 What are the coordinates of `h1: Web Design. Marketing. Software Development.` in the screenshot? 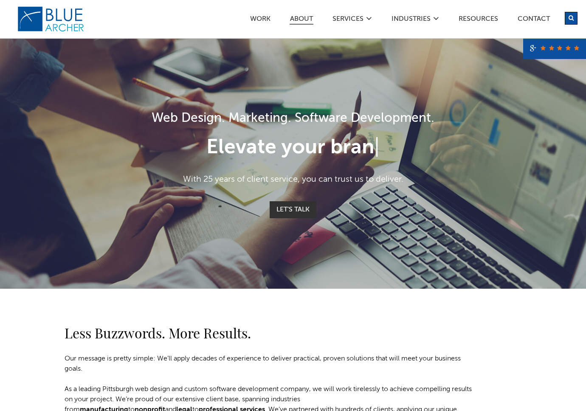 It's located at (293, 118).